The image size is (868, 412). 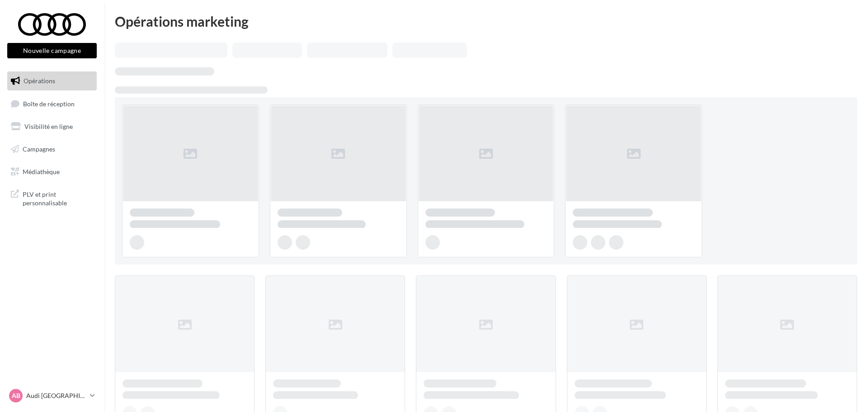 I want to click on span: Boîte de réception, so click(x=49, y=103).